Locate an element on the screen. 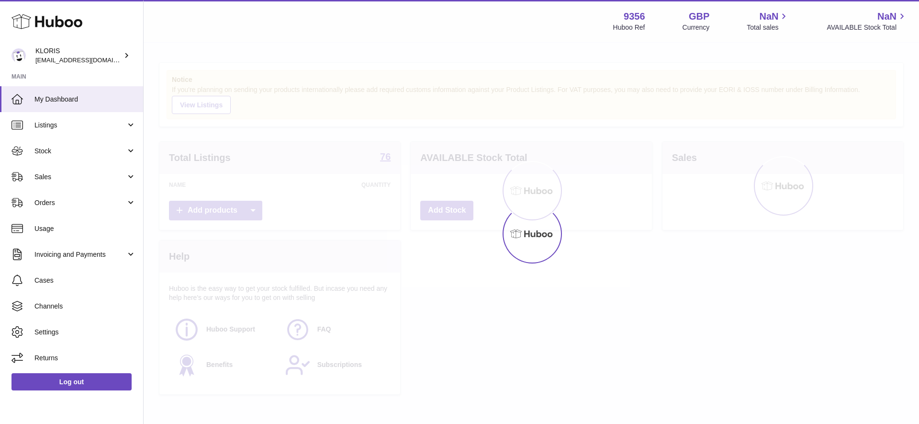  div: Huboo Ref is located at coordinates (629, 27).